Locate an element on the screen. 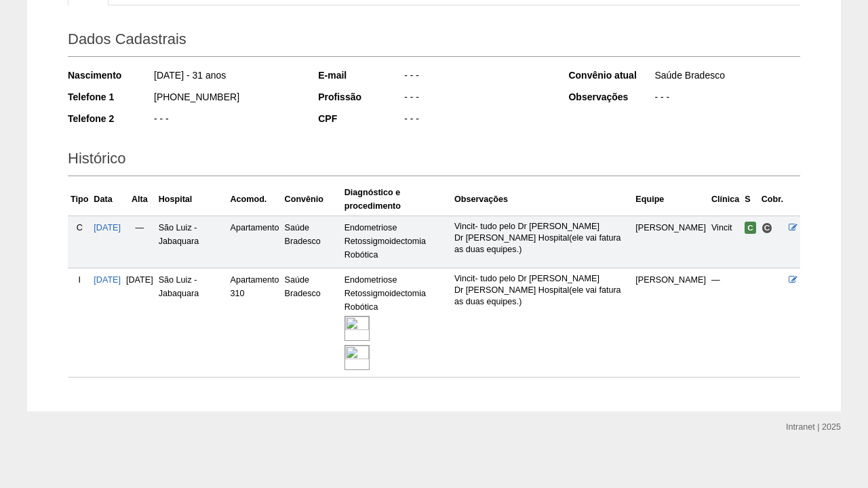 The height and width of the screenshot is (488, 868). div: Profissão is located at coordinates (360, 96).